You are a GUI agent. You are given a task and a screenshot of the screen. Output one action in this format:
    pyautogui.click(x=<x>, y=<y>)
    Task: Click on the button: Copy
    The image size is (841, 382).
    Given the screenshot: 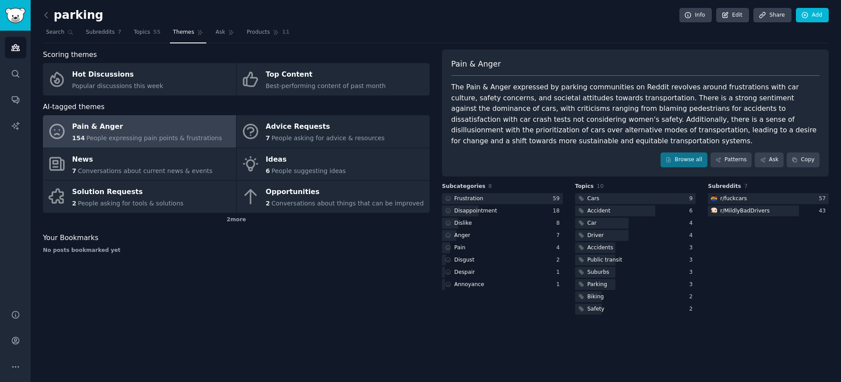 What is the action you would take?
    pyautogui.click(x=803, y=160)
    